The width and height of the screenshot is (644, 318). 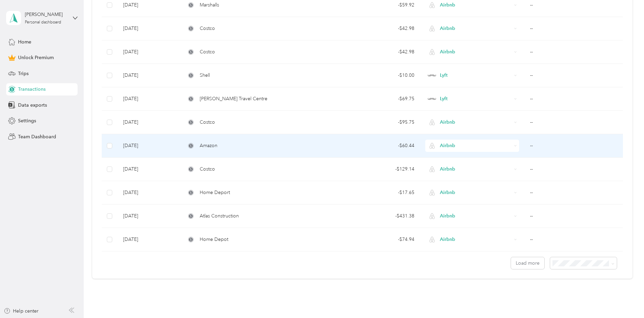 I want to click on span: Amazon, so click(x=208, y=146).